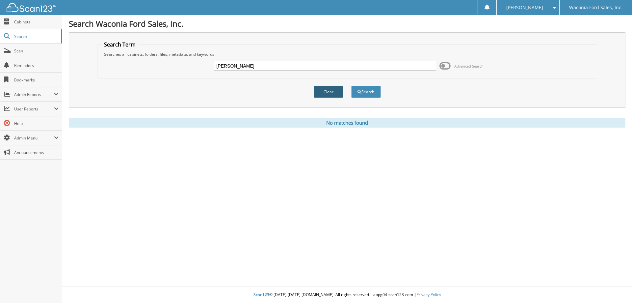 This screenshot has height=303, width=632. Describe the element at coordinates (31, 7) in the screenshot. I see `img: scan123-logo-white.svg` at that location.